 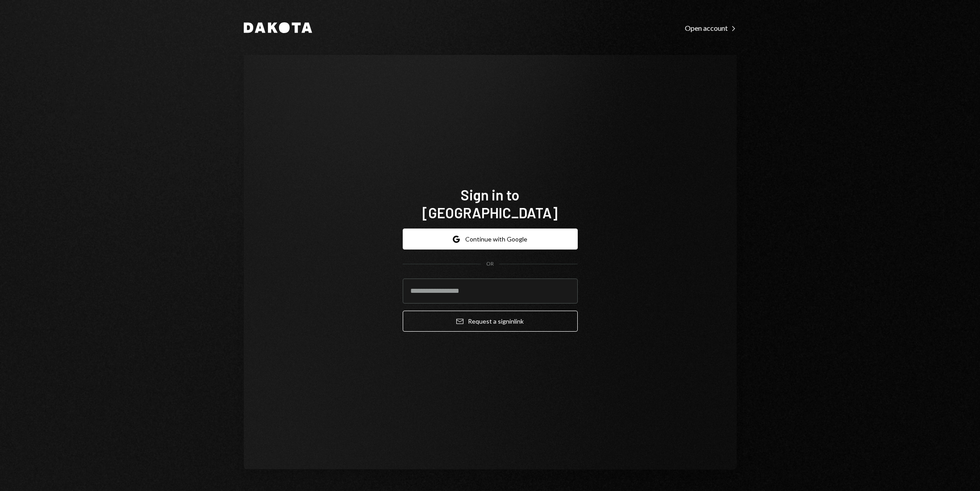 What do you see at coordinates (711, 28) in the screenshot?
I see `a: Open account` at bounding box center [711, 28].